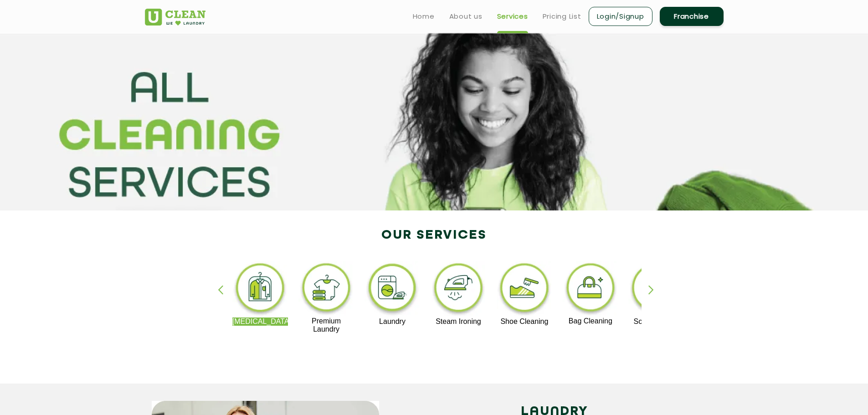 Image resolution: width=868 pixels, height=415 pixels. I want to click on img: steam_ironing_11zon.webp, so click(458, 289).